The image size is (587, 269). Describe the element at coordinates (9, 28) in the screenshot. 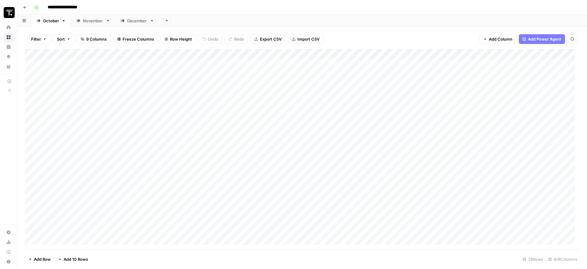

I see `a: Home` at that location.